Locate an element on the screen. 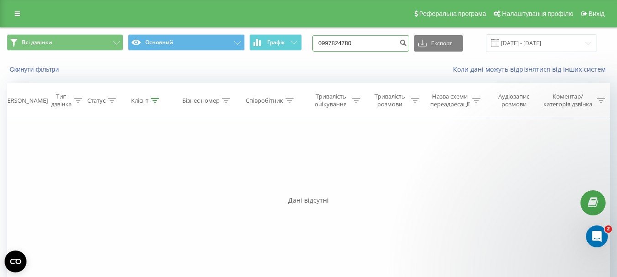 This screenshot has height=277, width=617. button: Всі дзвінки is located at coordinates (65, 42).